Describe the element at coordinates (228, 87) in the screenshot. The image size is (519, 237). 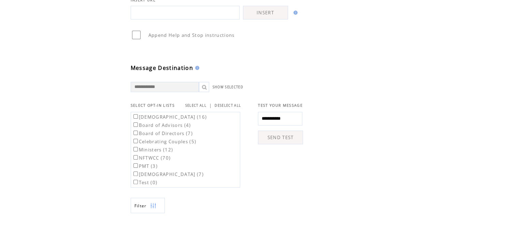
I see `a: SHOW SELECTED` at that location.